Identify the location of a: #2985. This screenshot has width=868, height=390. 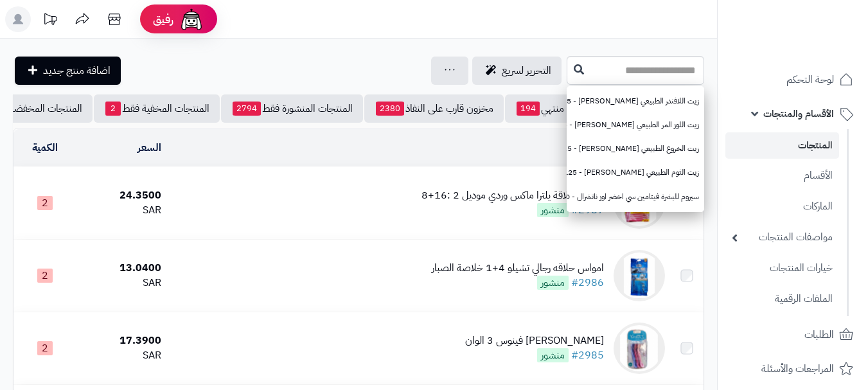
(588, 355).